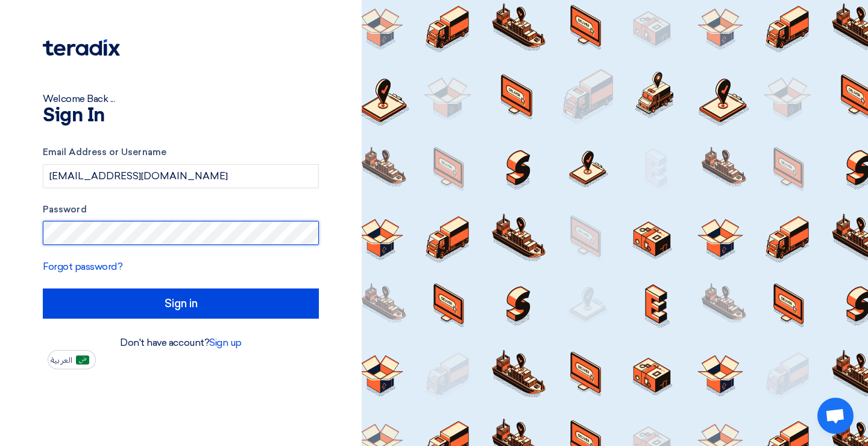  I want to click on input: Enter your business email or username, so click(181, 176).